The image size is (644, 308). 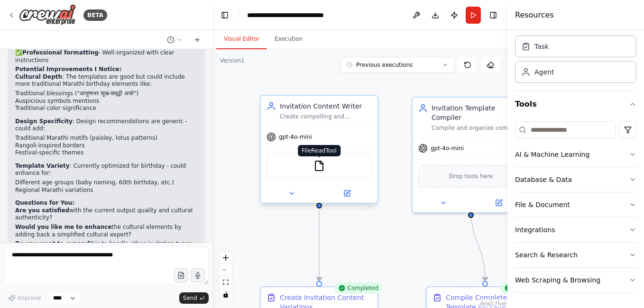 What do you see at coordinates (60, 52) in the screenshot?
I see `strong: Professional formatting` at bounding box center [60, 52].